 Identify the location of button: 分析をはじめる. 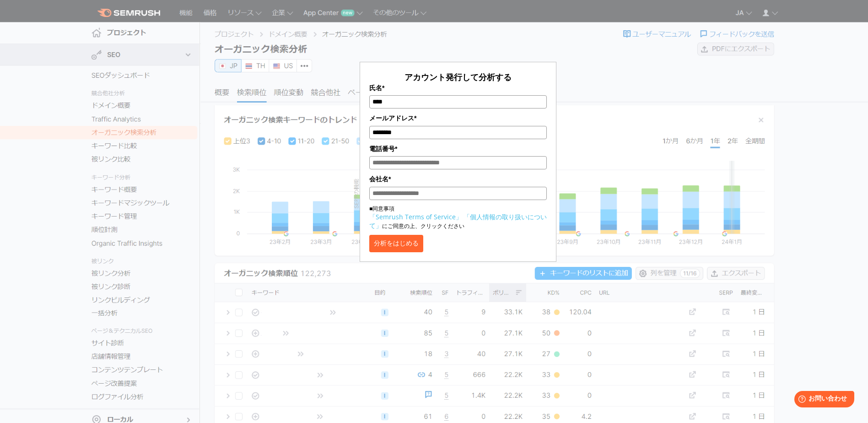
(396, 244).